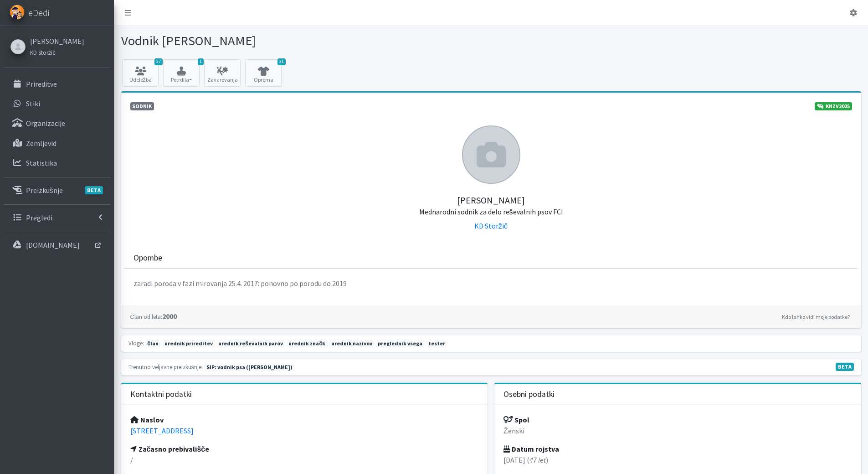  What do you see at coordinates (170, 449) in the screenshot?
I see `strong: Začasno prebivališče` at bounding box center [170, 449].